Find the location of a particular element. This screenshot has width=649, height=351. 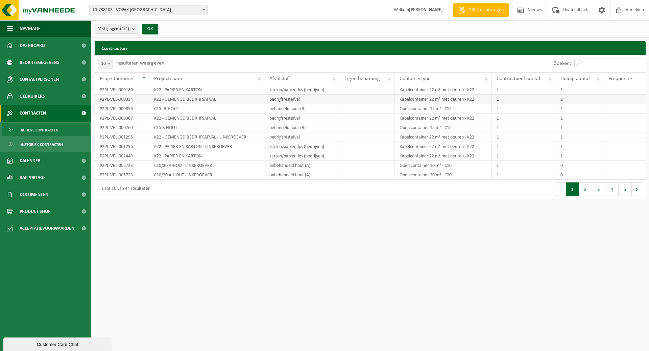

a: Historiek contracten is located at coordinates (46, 144).